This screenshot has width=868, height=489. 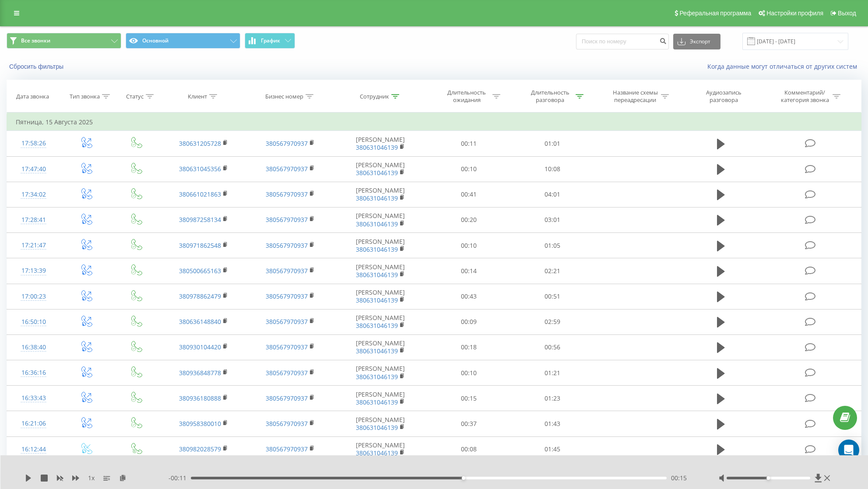 What do you see at coordinates (200, 449) in the screenshot?
I see `a: 380982028579` at bounding box center [200, 449].